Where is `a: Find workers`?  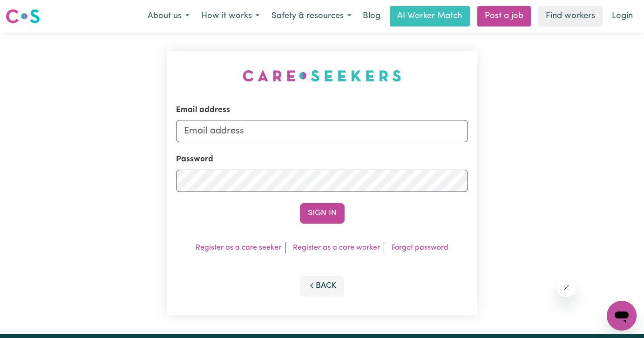 a: Find workers is located at coordinates (570, 16).